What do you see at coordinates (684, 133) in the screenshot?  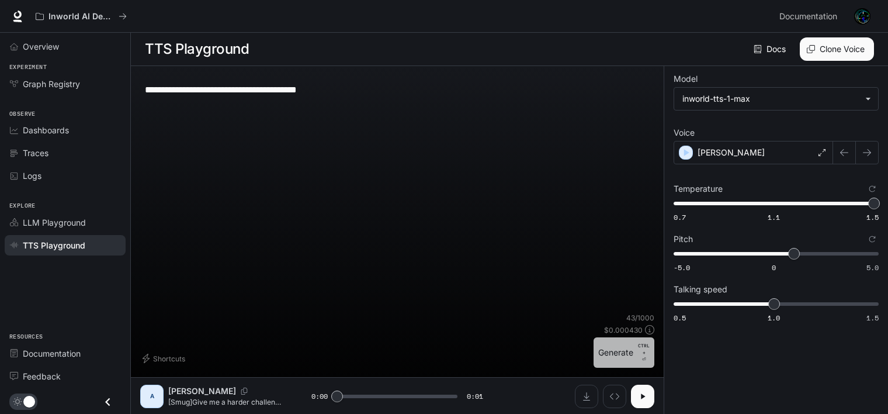 I see `p: Voice` at bounding box center [684, 133].